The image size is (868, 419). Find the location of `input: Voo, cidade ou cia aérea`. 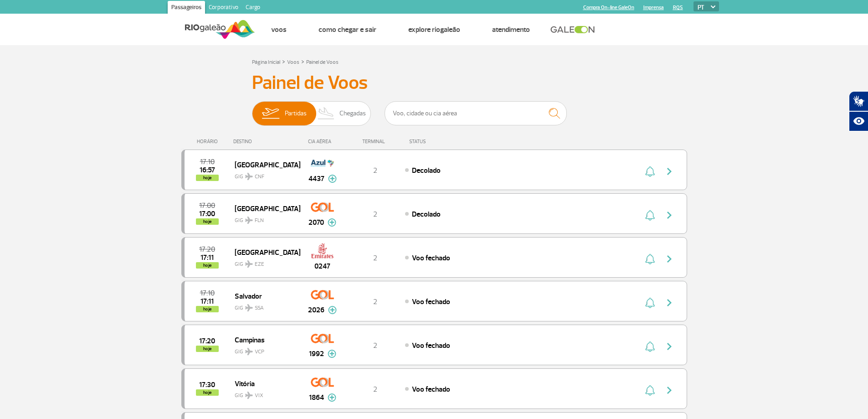

input: Voo, cidade ou cia aérea is located at coordinates (476, 113).